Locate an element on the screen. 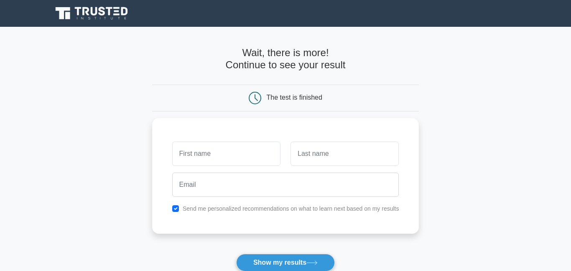 The width and height of the screenshot is (571, 271). label: Send me personalized recommendations on what to learn next based on my results is located at coordinates (291, 208).